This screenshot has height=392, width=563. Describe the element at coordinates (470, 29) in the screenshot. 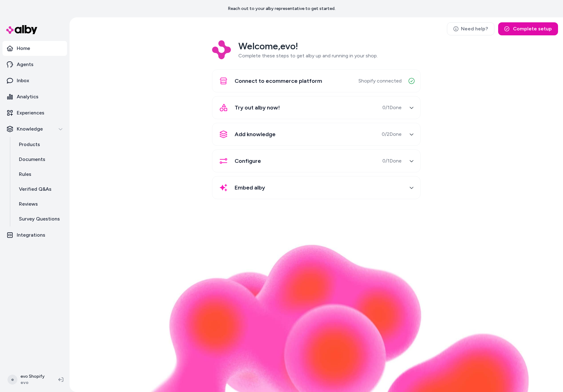

I see `a: Need help?` at that location.